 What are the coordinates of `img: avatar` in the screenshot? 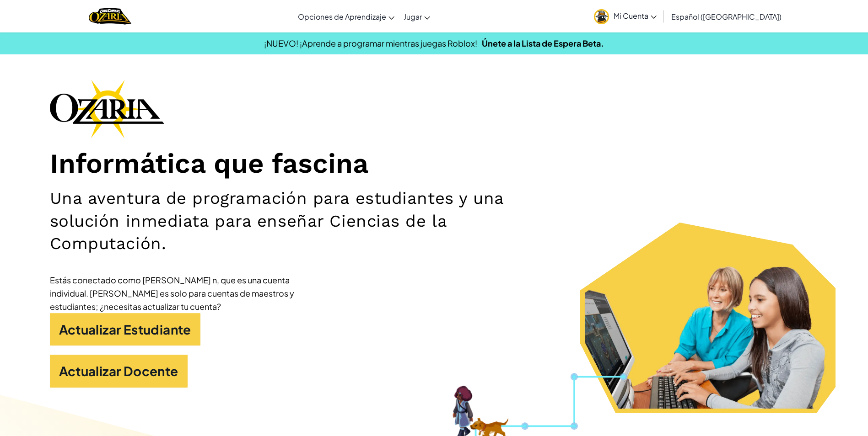 It's located at (601, 16).